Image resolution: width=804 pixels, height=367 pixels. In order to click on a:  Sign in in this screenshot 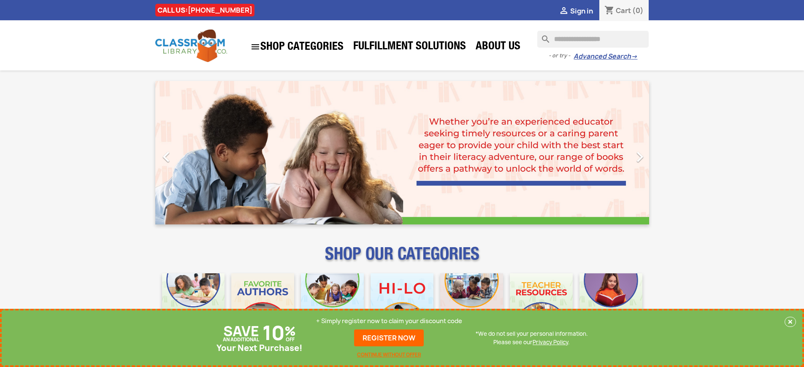, I will do `click(576, 11)`.